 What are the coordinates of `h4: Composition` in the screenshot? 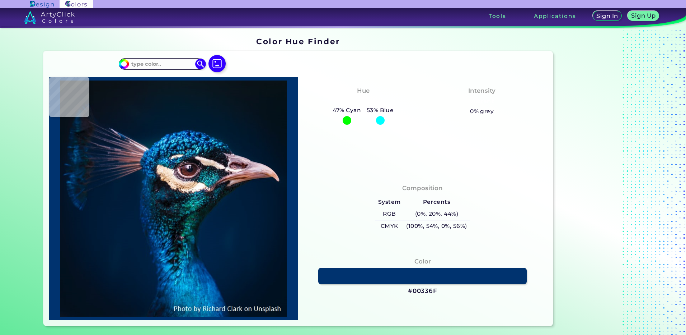 It's located at (423, 188).